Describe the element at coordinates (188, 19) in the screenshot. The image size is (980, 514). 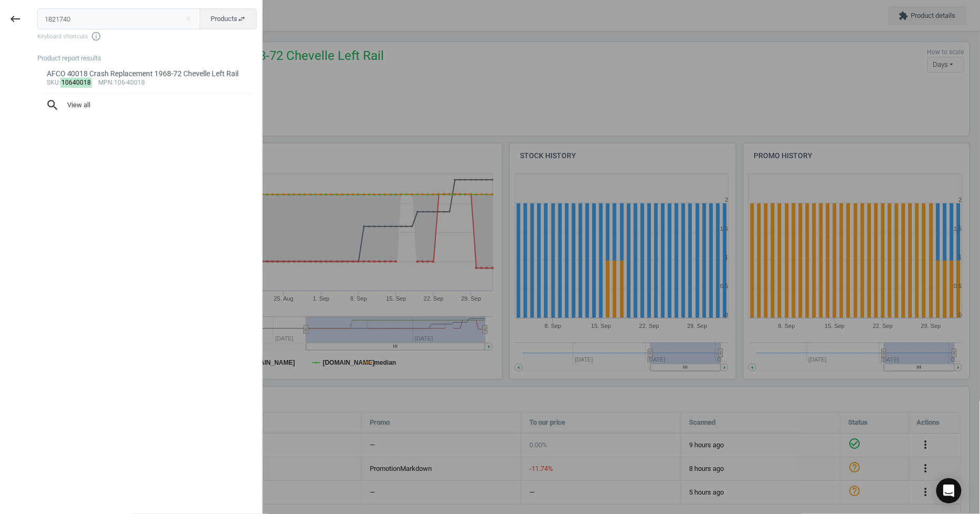
I see `button: Close` at that location.